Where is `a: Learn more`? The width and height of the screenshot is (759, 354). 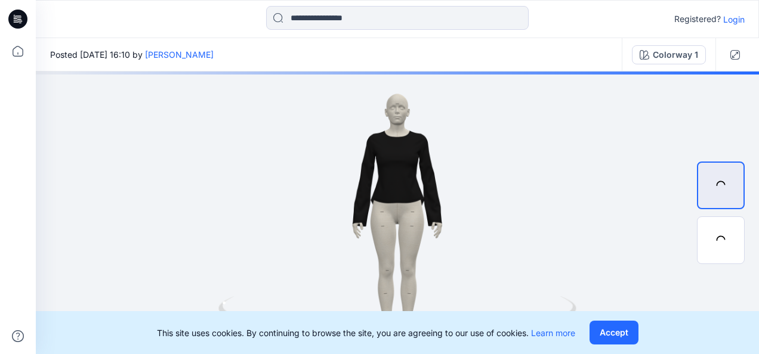
a: Learn more is located at coordinates (553, 333).